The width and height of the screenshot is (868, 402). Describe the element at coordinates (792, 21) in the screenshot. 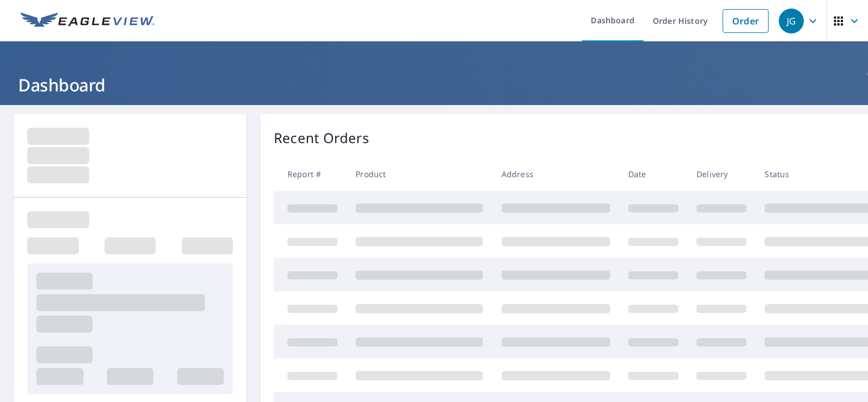

I see `div: JG` at that location.